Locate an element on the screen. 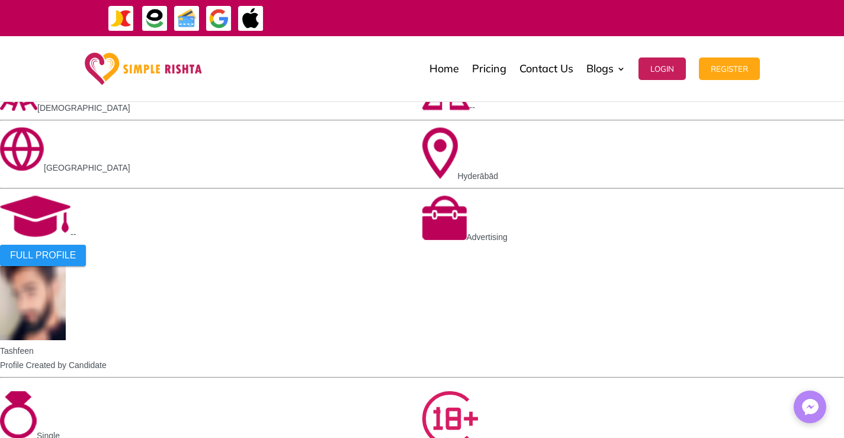 This screenshot has width=844, height=438. a: Register is located at coordinates (729, 69).